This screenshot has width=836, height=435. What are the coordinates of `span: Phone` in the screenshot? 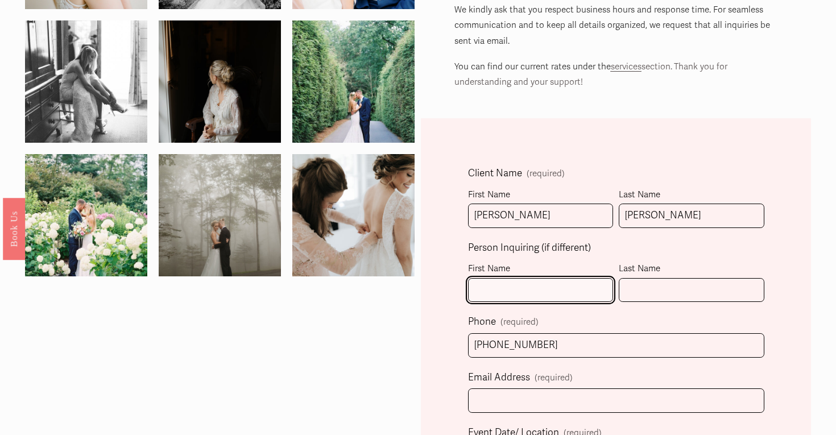 It's located at (482, 322).